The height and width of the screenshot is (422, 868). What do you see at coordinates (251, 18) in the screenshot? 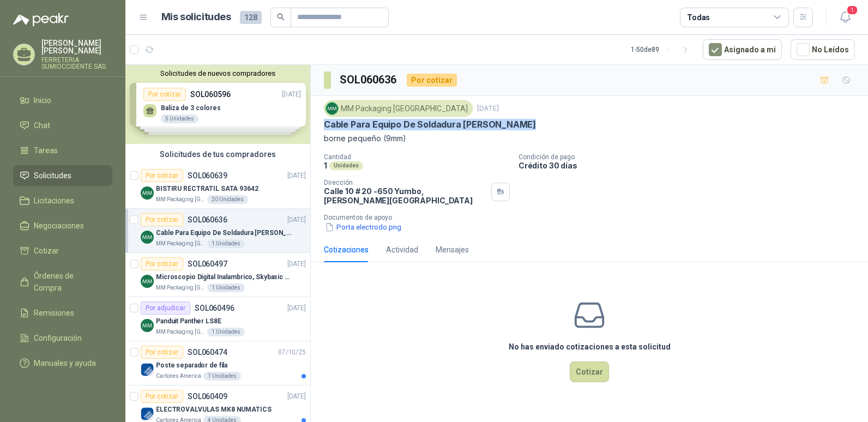
I see `span: 128` at bounding box center [251, 18].